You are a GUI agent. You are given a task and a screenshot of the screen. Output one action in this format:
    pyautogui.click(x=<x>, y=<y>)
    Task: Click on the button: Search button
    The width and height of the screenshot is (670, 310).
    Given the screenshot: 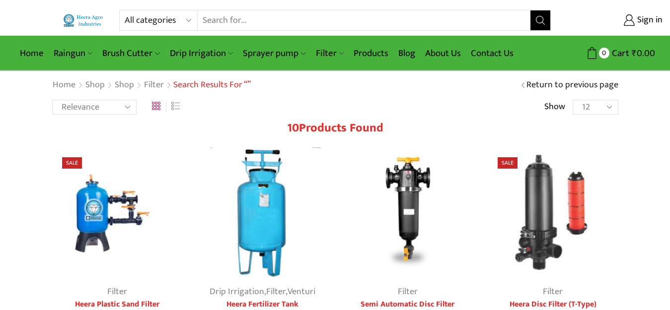 What is the action you would take?
    pyautogui.click(x=540, y=20)
    